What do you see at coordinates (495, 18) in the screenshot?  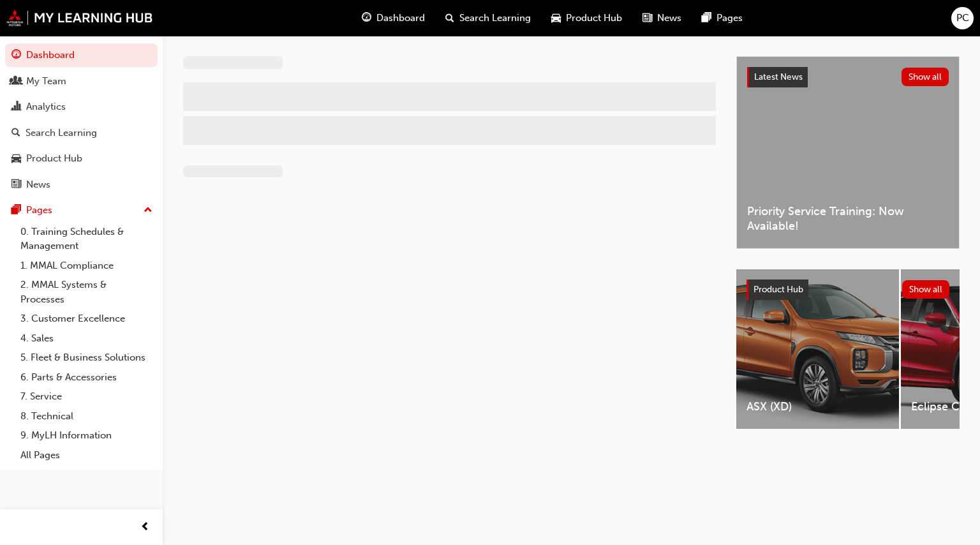 I see `span: Search Learning` at bounding box center [495, 18].